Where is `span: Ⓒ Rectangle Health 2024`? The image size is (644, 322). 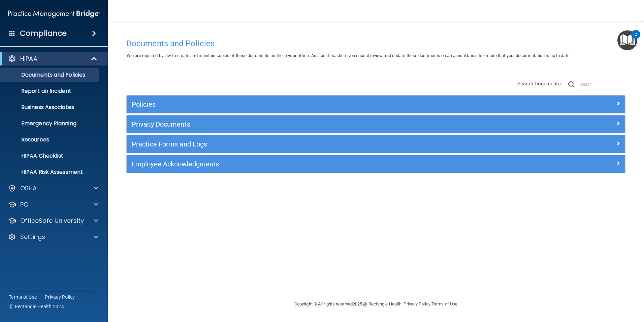
span: Ⓒ Rectangle Health 2024 is located at coordinates (36, 306).